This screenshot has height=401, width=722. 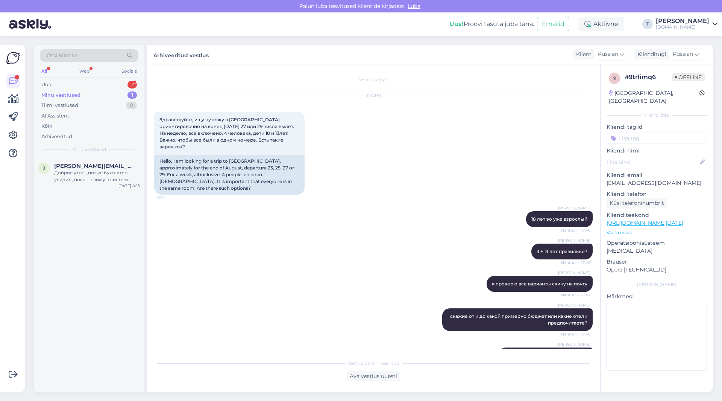 What do you see at coordinates (657, 115) in the screenshot?
I see `div: Kliendi info` at bounding box center [657, 115].